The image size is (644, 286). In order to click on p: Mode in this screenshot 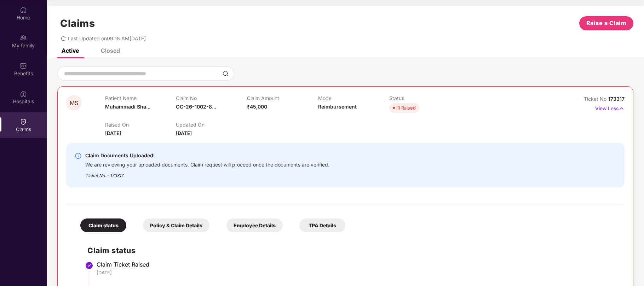, I will do `click(354, 98)`.